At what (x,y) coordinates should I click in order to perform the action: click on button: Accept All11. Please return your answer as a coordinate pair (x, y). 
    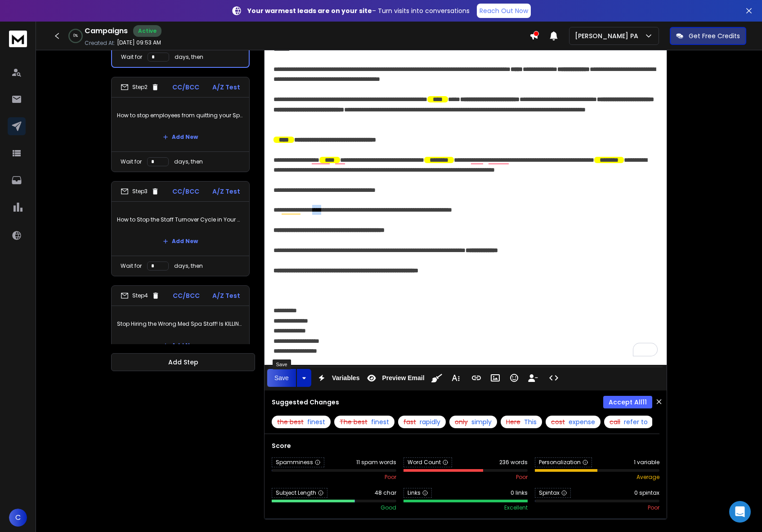
    Looking at the image, I should click on (627, 402).